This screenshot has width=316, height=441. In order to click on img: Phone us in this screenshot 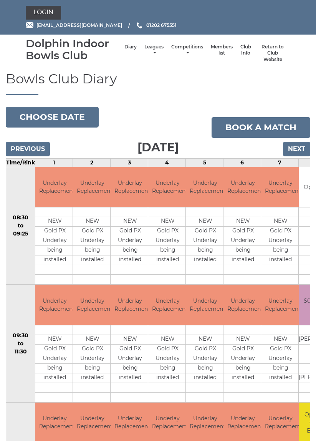, I will do `click(140, 25)`.